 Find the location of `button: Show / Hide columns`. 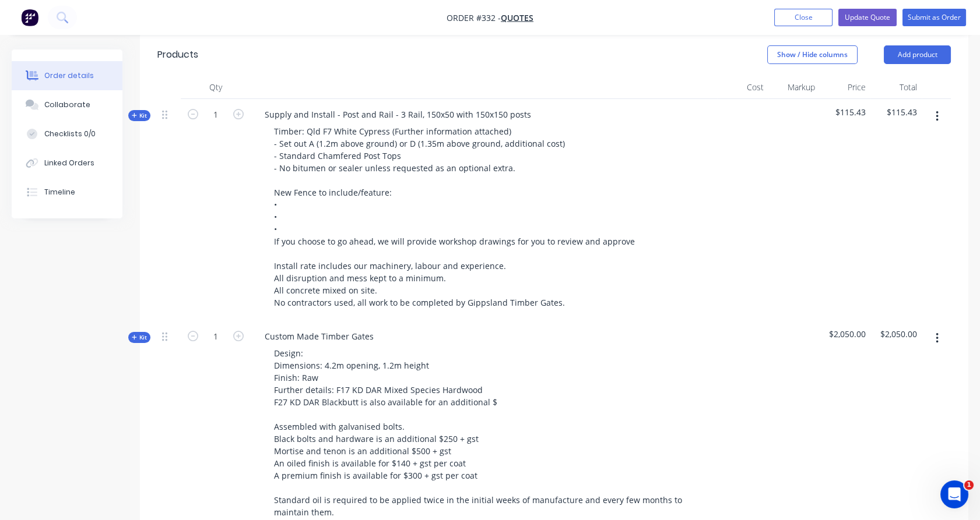

button: Show / Hide columns is located at coordinates (812, 55).